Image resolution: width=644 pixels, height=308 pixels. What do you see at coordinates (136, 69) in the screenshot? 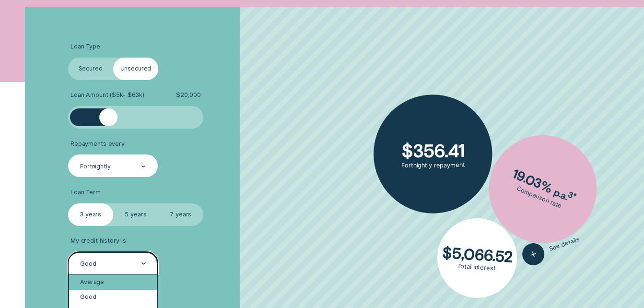
I see `label: Unsecured` at bounding box center [136, 69].